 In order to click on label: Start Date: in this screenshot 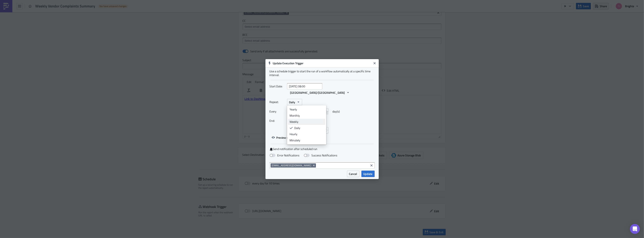, I will do `click(277, 86)`.